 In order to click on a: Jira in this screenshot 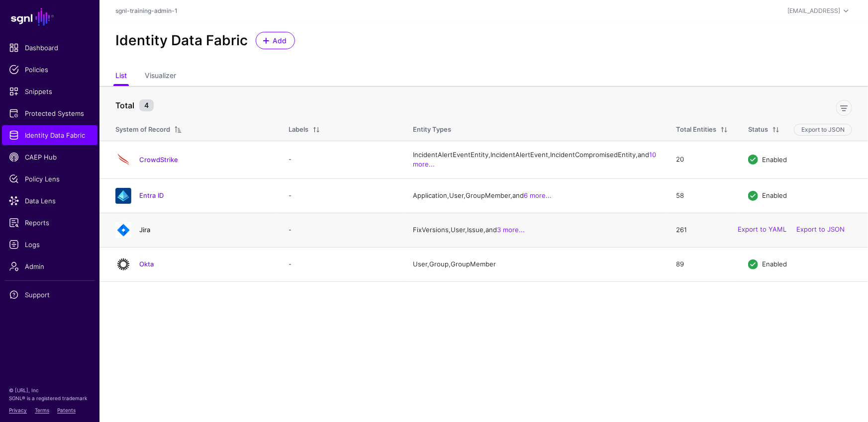, I will do `click(145, 230)`.